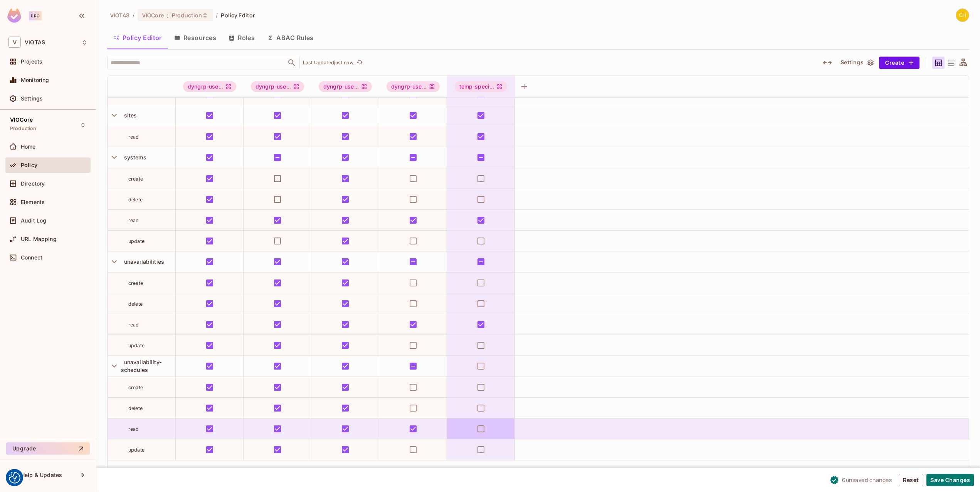  What do you see at coordinates (35, 43) in the screenshot?
I see `span: Workspace: VIOTAS` at bounding box center [35, 43].